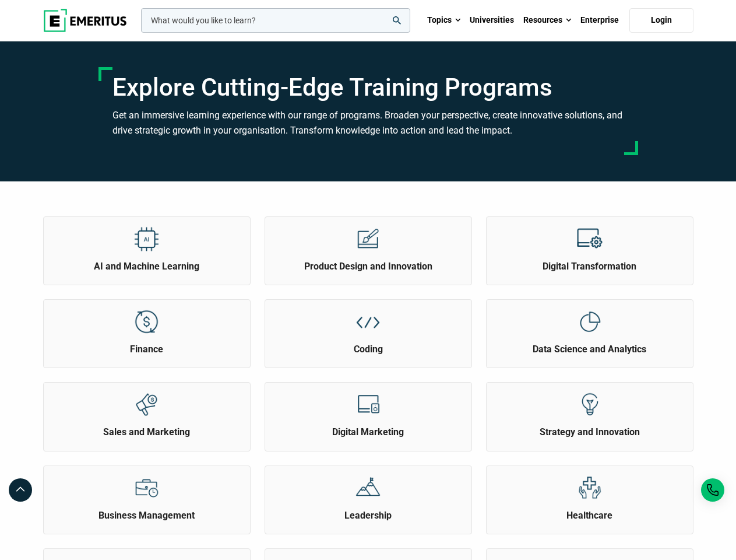  I want to click on h1: Explore Cutting-Edge Training Programs, so click(368, 88).